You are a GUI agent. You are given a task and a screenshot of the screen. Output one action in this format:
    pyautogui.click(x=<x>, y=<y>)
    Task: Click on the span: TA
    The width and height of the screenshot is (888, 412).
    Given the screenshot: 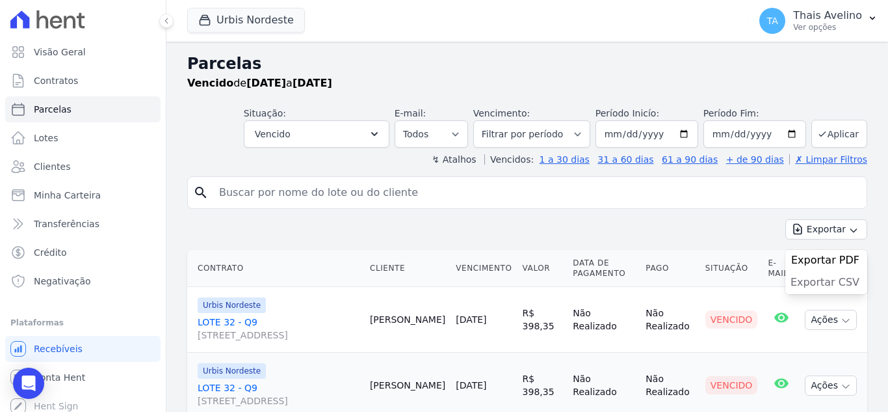 What is the action you would take?
    pyautogui.click(x=772, y=21)
    